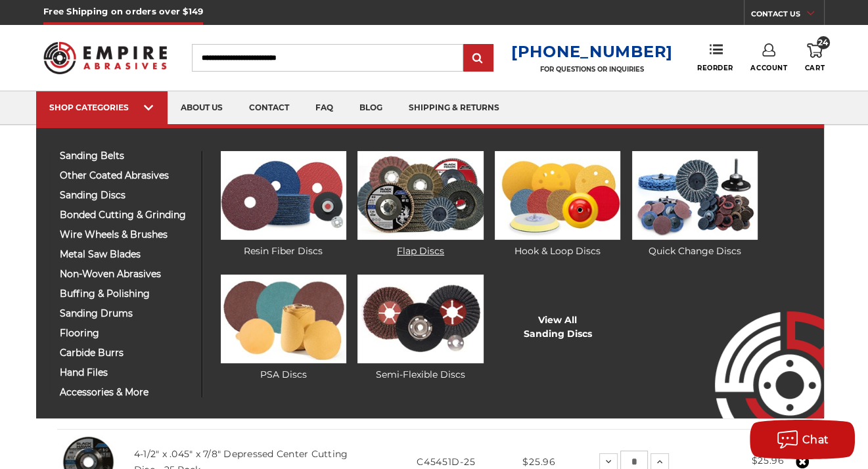 This screenshot has height=469, width=868. I want to click on span: Account, so click(768, 68).